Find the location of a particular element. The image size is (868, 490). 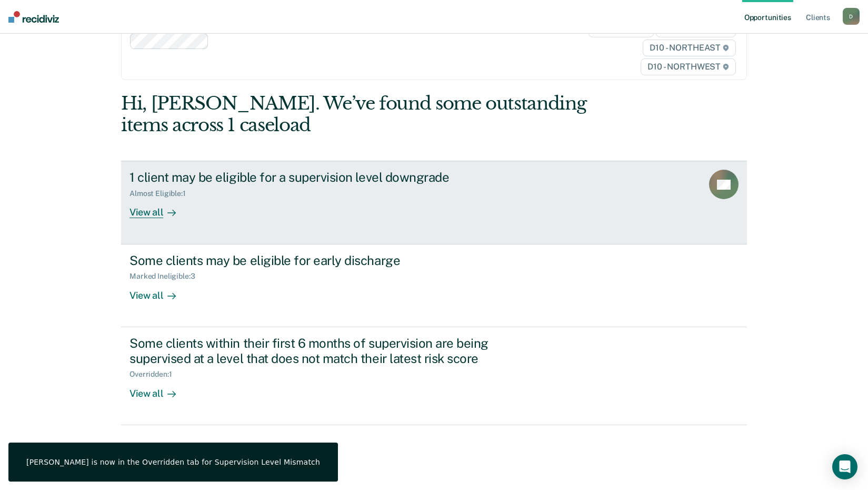

span: D10 - NORTHEAST is located at coordinates (689, 48).